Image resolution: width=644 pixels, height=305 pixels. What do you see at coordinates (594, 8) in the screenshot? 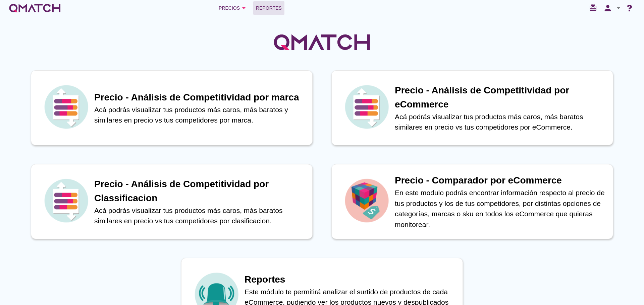
I see `i: redeem` at bounding box center [594, 8].